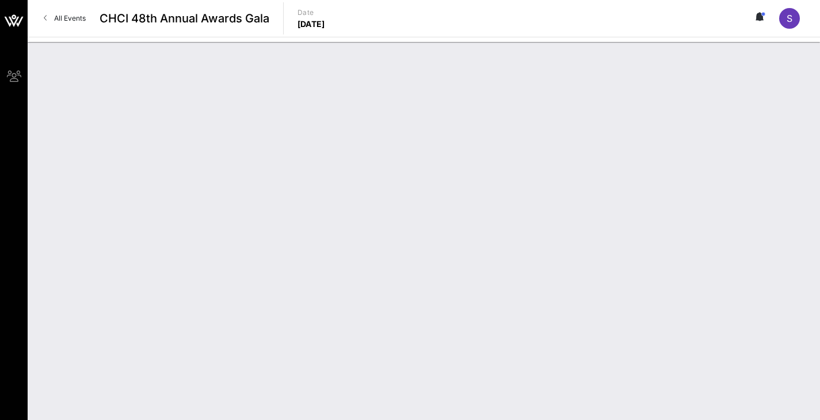 The width and height of the screenshot is (820, 420). Describe the element at coordinates (70, 18) in the screenshot. I see `span: All Events` at that location.